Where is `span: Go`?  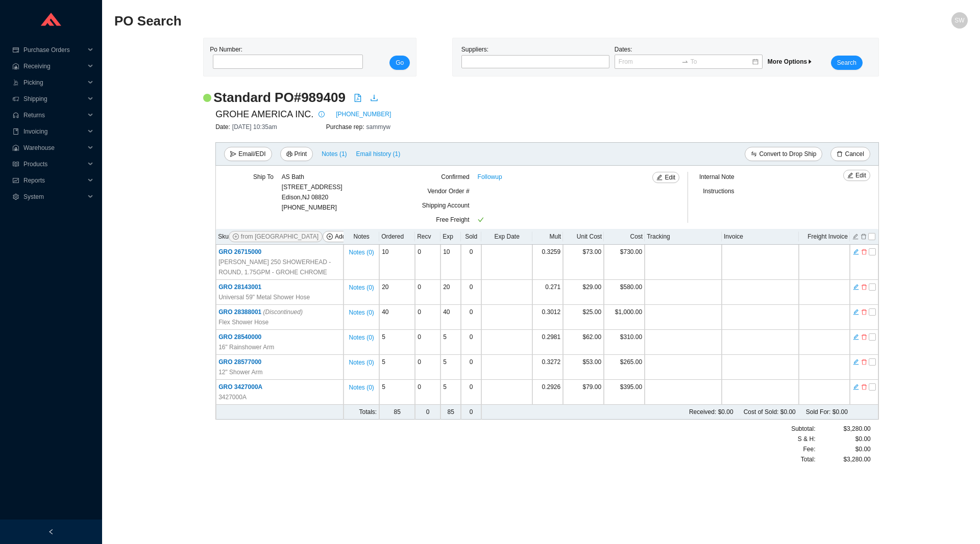 span: Go is located at coordinates (399, 62).